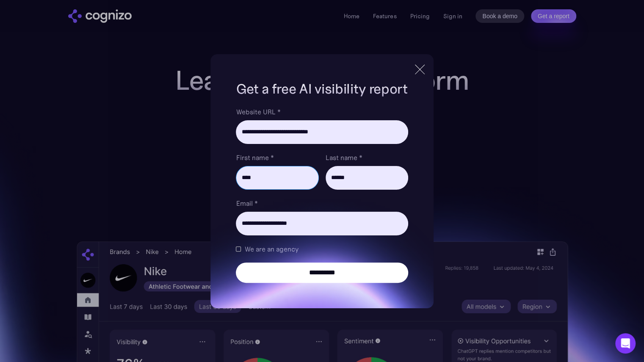  Describe the element at coordinates (367, 157) in the screenshot. I see `label: Last name *` at that location.